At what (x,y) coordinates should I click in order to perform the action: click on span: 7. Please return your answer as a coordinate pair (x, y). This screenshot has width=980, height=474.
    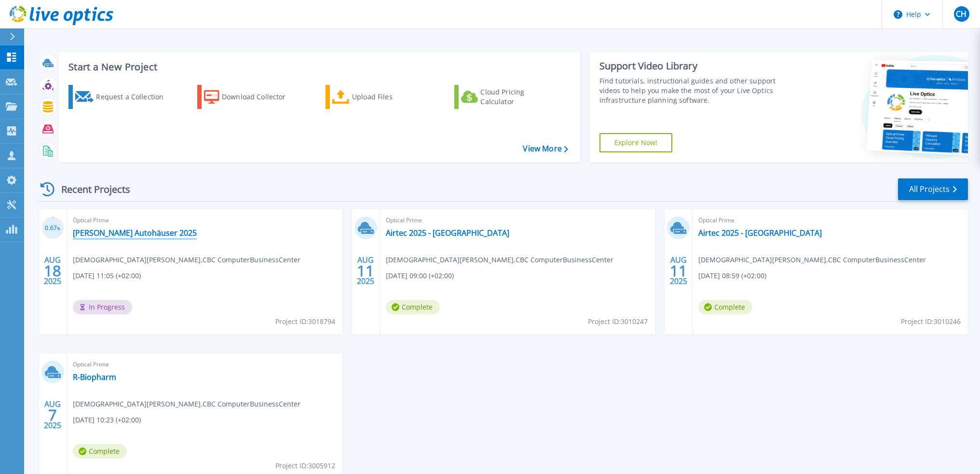
    Looking at the image, I should click on (53, 415).